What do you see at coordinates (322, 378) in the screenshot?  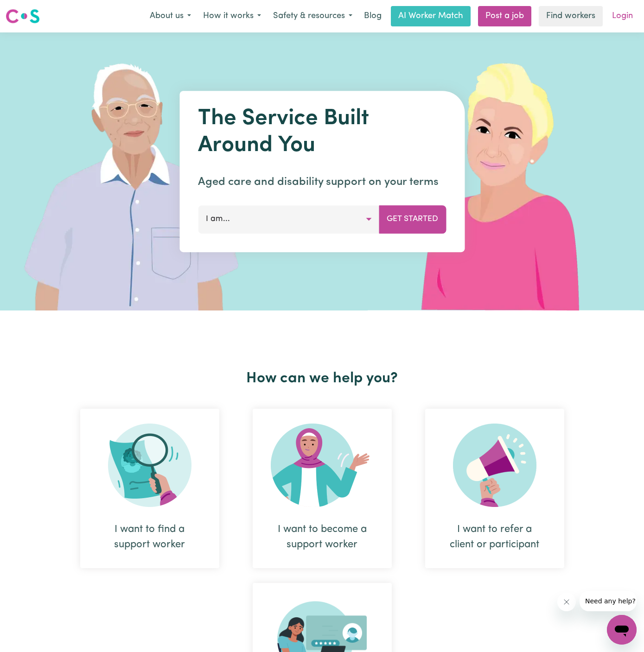 I see `h2: How can we help you?` at bounding box center [322, 378].